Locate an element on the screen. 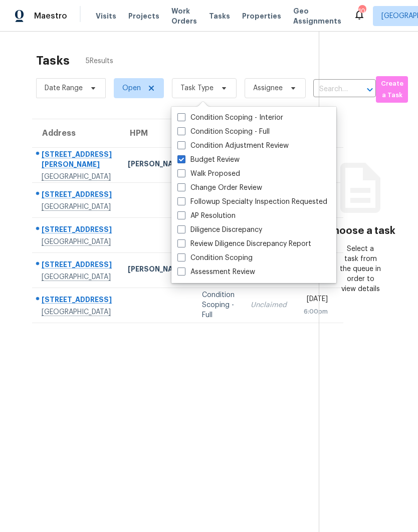 Image resolution: width=418 pixels, height=532 pixels. span: Work Orders is located at coordinates (184, 16).